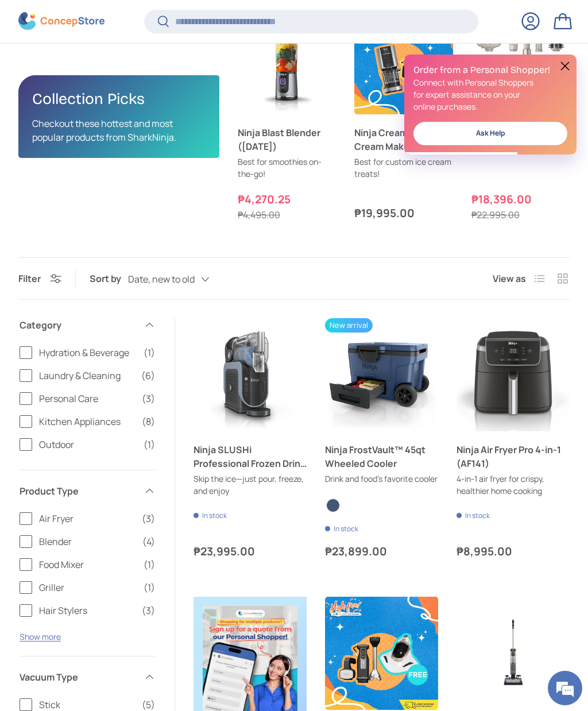 Image resolution: width=588 pixels, height=711 pixels. I want to click on p: Connect with Personal Shoppers for expert assistance on your online purchases., so click(490, 94).